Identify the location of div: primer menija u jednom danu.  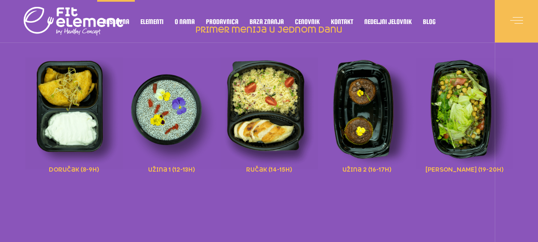
(269, 116).